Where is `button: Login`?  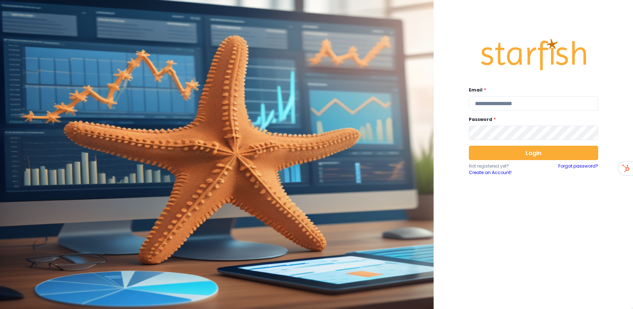
button: Login is located at coordinates (534, 153).